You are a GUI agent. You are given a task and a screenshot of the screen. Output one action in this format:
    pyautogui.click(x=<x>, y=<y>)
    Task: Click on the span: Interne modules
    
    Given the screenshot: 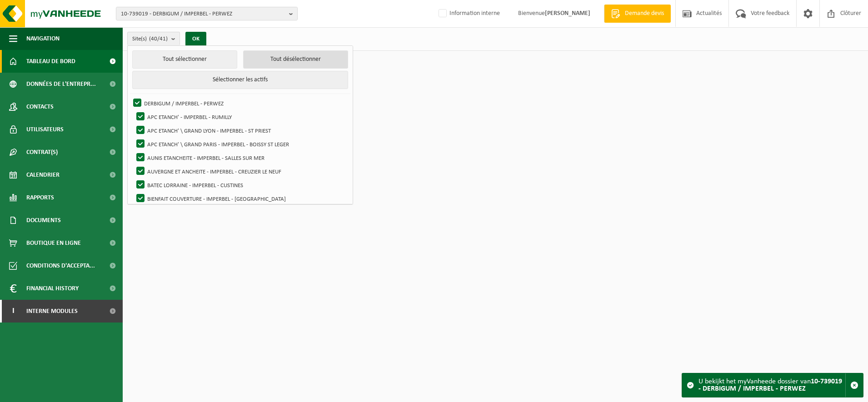 What is the action you would take?
    pyautogui.click(x=52, y=311)
    